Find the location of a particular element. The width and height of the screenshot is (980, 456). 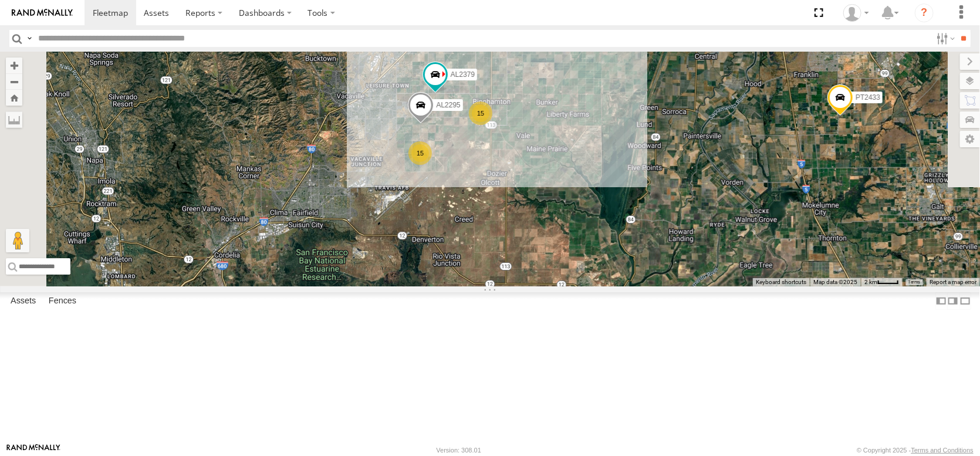

label: Measure is located at coordinates (14, 120).